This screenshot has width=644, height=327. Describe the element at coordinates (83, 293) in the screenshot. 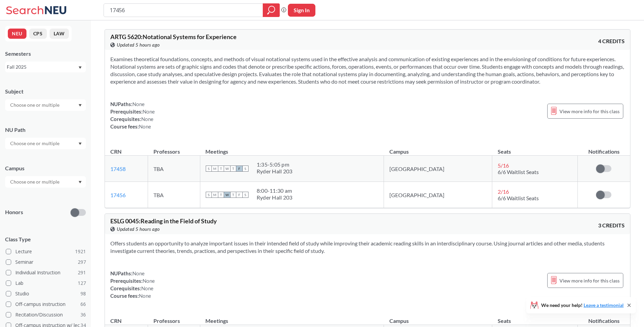

I see `span: 98` at that location.